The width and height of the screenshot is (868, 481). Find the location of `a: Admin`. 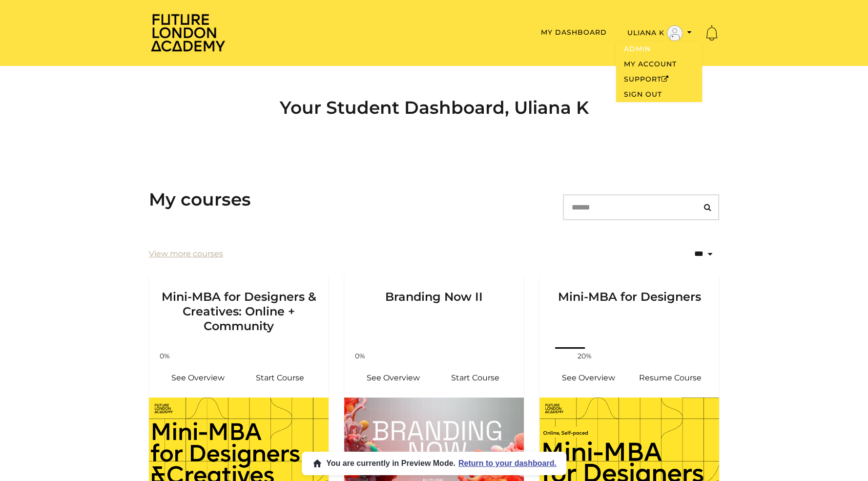

a: Admin is located at coordinates (659, 49).